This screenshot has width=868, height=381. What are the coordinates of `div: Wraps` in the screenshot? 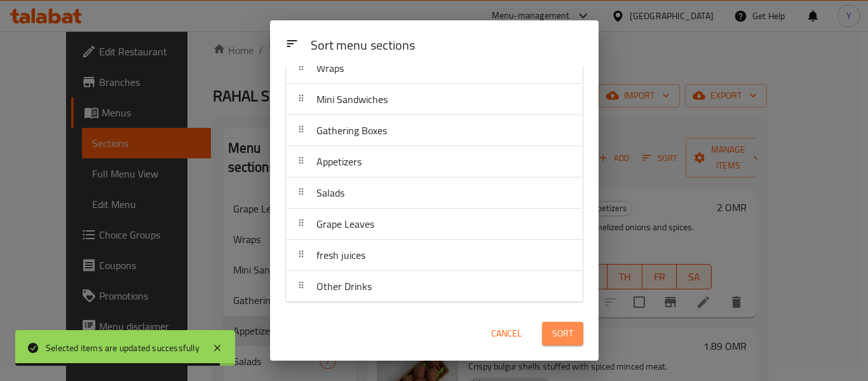 It's located at (434, 68).